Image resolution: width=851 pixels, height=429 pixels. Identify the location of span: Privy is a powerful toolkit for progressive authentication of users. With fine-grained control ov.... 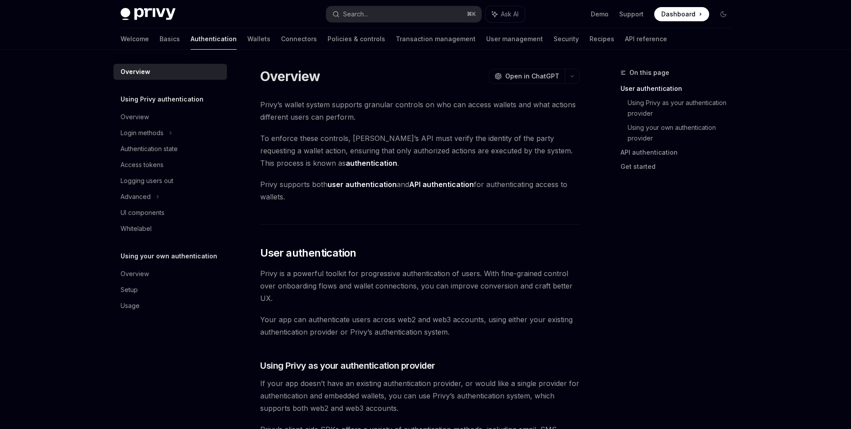
(420, 286).